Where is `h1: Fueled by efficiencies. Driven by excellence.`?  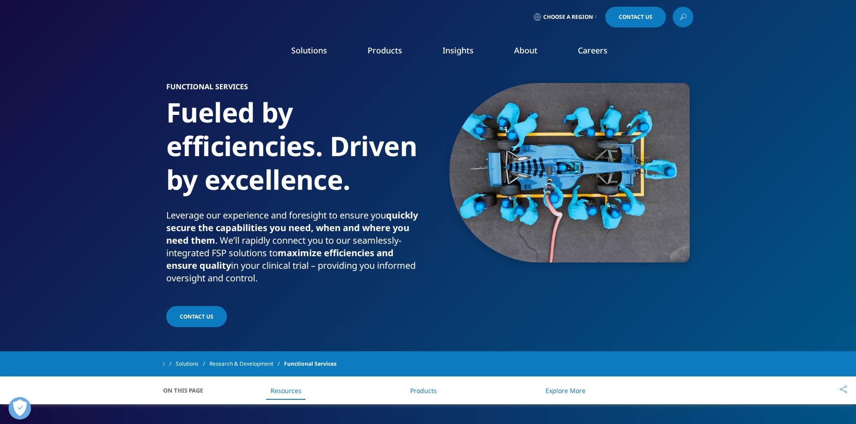 h1: Fueled by efficiencies. Driven by excellence. is located at coordinates (295, 152).